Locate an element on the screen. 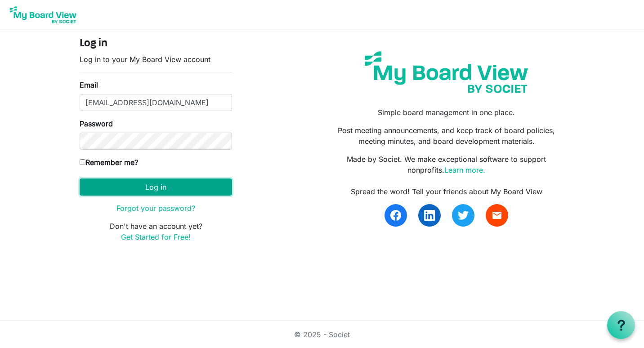  img: facebook.svg is located at coordinates (396, 215).